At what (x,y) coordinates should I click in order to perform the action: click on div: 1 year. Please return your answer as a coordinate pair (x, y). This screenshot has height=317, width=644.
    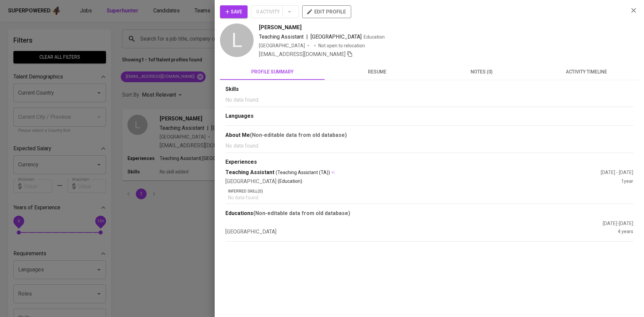
    Looking at the image, I should click on (628, 182).